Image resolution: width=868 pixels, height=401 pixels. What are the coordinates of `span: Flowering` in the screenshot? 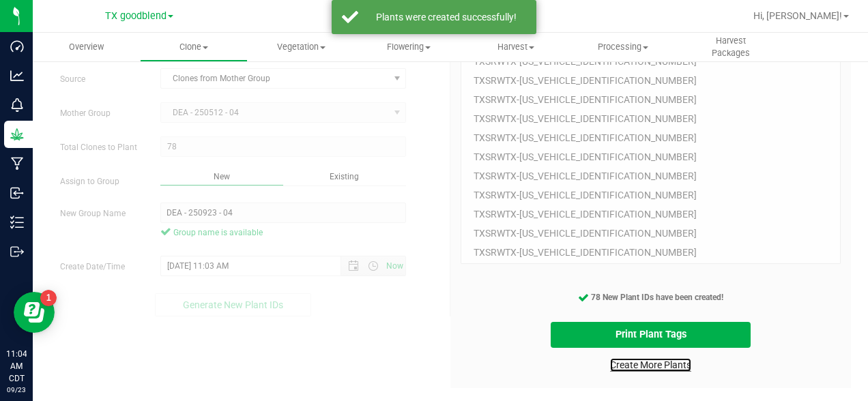 It's located at (408, 47).